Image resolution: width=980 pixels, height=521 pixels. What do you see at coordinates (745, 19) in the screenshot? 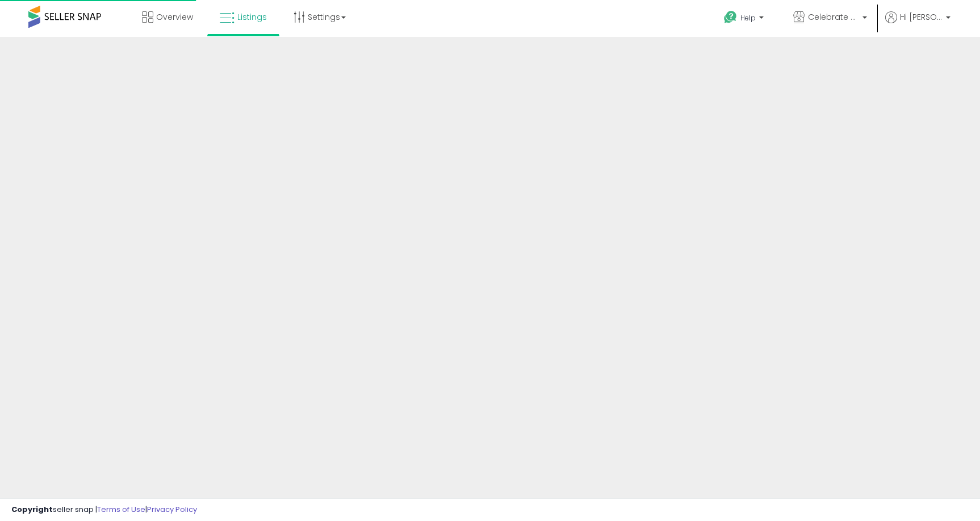
I see `a: Help` at bounding box center [745, 19].